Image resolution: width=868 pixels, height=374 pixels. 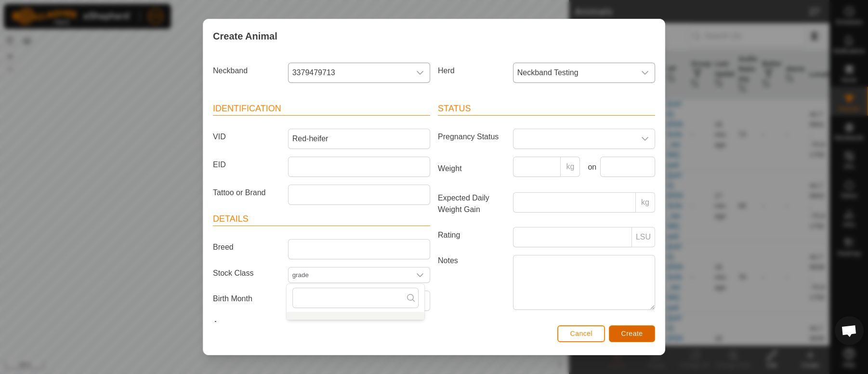 I want to click on span: 3379479713, so click(x=349, y=73).